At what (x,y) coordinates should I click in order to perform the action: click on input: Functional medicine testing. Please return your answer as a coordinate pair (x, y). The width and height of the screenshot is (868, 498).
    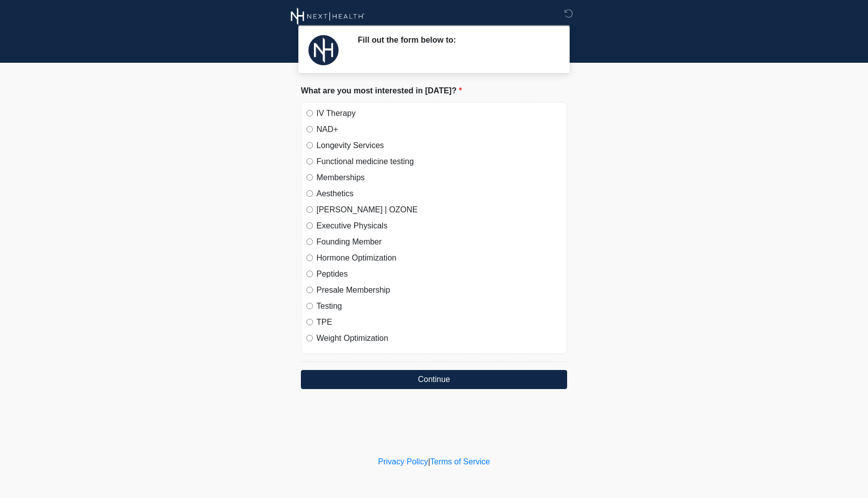
    Looking at the image, I should click on (310, 162).